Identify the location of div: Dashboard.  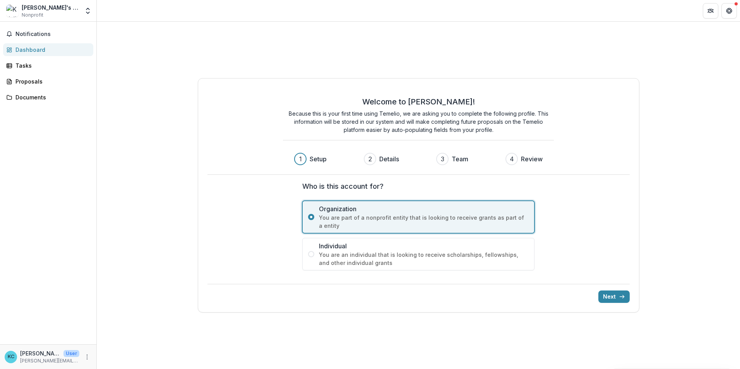
(51, 50).